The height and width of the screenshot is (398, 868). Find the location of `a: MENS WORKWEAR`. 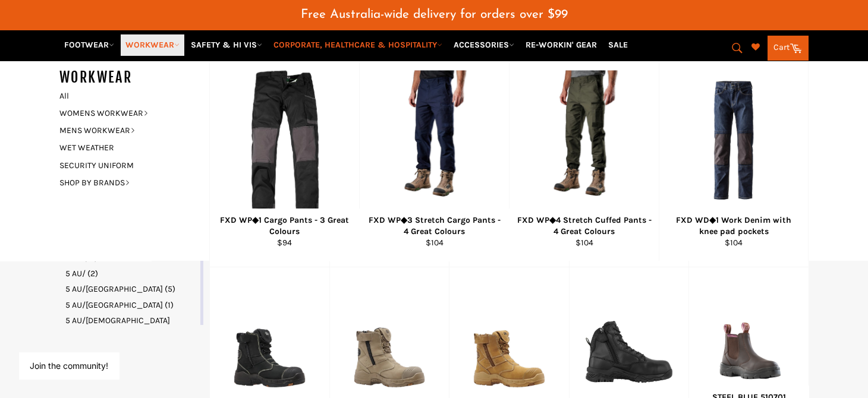

a: MENS WORKWEAR is located at coordinates (125, 130).